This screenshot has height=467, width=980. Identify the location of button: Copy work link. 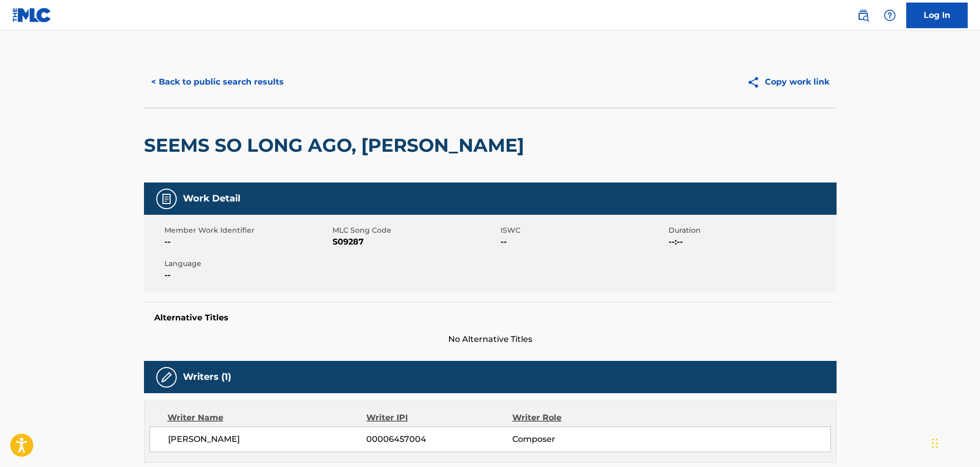
(788, 82).